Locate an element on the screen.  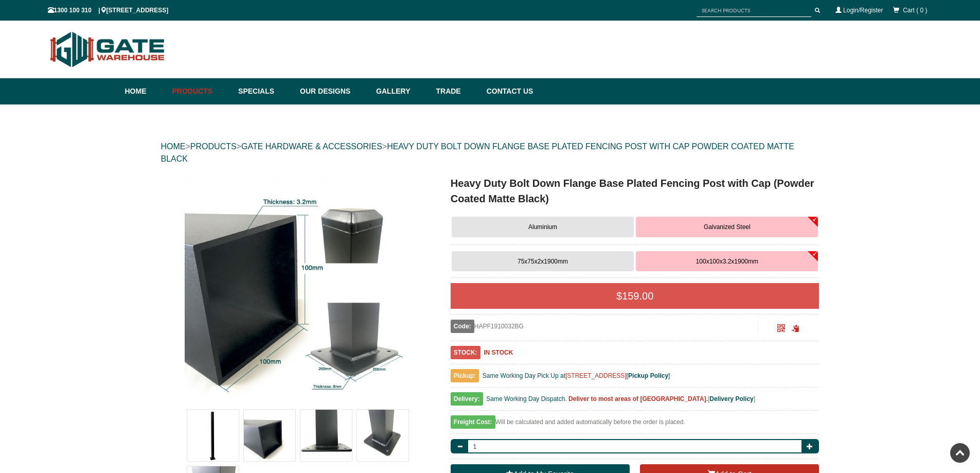
b: IN STOCK is located at coordinates (498, 353).